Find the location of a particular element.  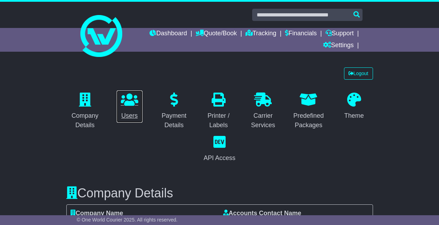

div: Users is located at coordinates (130, 116).